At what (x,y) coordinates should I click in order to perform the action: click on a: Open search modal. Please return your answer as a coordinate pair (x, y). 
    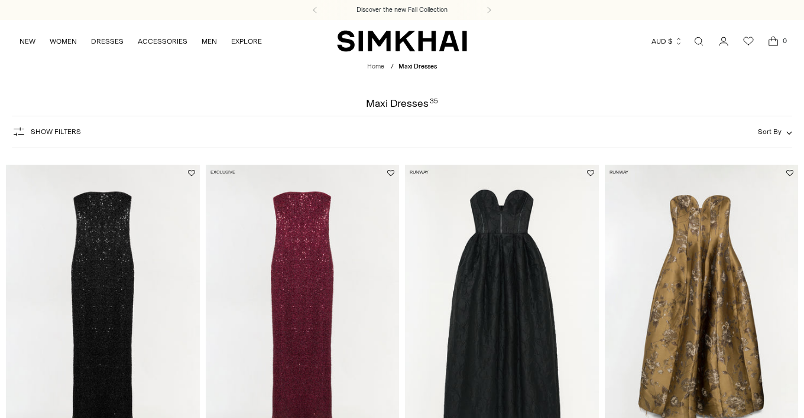
    Looking at the image, I should click on (699, 41).